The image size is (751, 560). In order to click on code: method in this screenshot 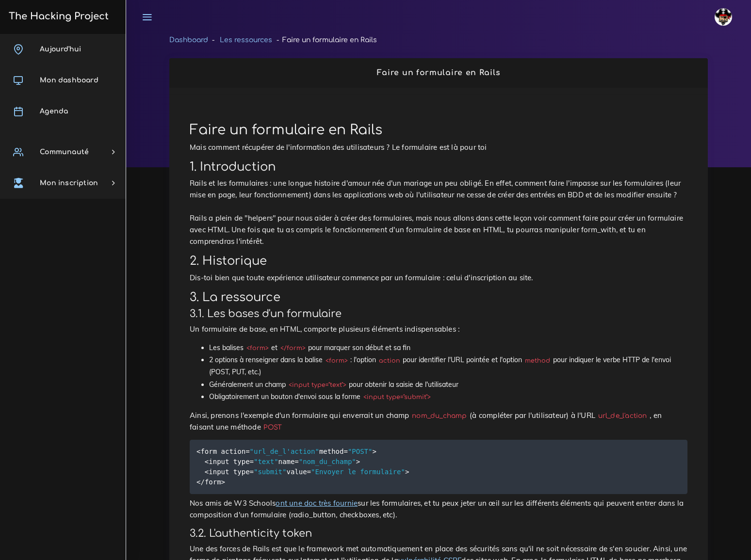, I will do `click(537, 361)`.